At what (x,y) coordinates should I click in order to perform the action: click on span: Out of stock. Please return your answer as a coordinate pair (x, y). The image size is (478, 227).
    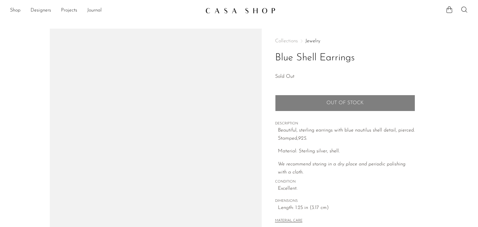
    Looking at the image, I should click on (345, 103).